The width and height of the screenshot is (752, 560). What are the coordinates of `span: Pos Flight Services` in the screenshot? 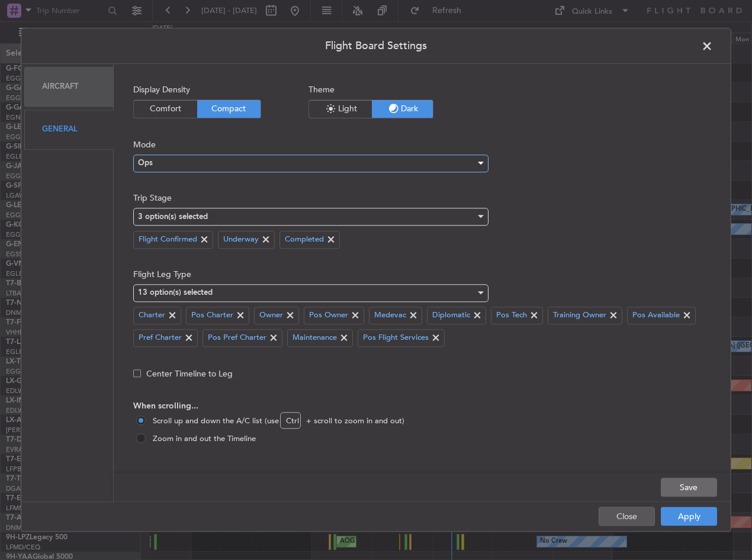 It's located at (396, 338).